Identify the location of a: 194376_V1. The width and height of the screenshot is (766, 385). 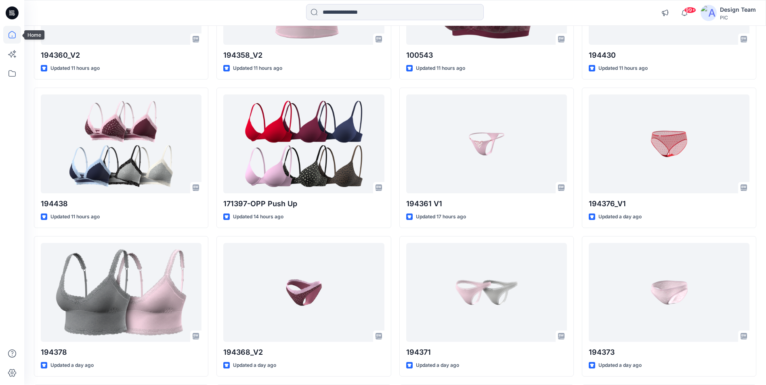
(669, 144).